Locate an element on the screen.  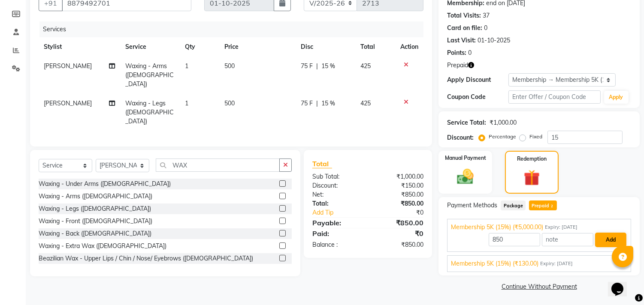
th: Qty is located at coordinates (200, 47).